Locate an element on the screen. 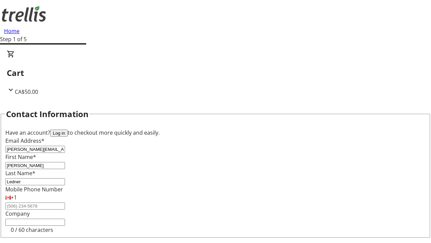 The width and height of the screenshot is (431, 243). label: Company is located at coordinates (18, 213).